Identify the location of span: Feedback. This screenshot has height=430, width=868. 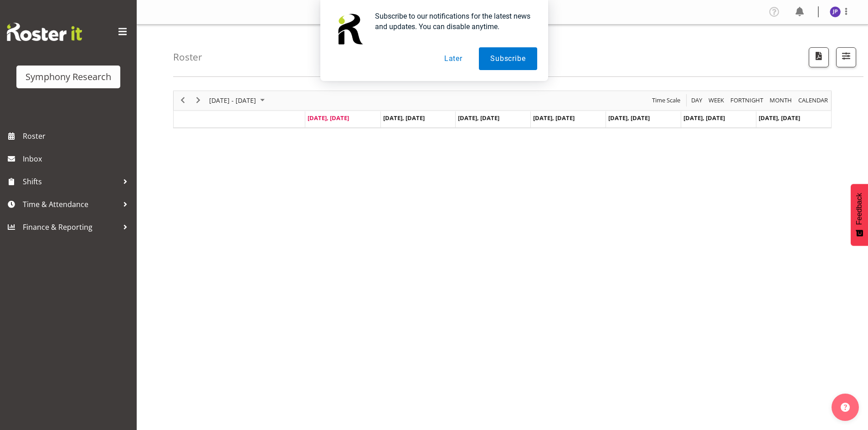
(859, 209).